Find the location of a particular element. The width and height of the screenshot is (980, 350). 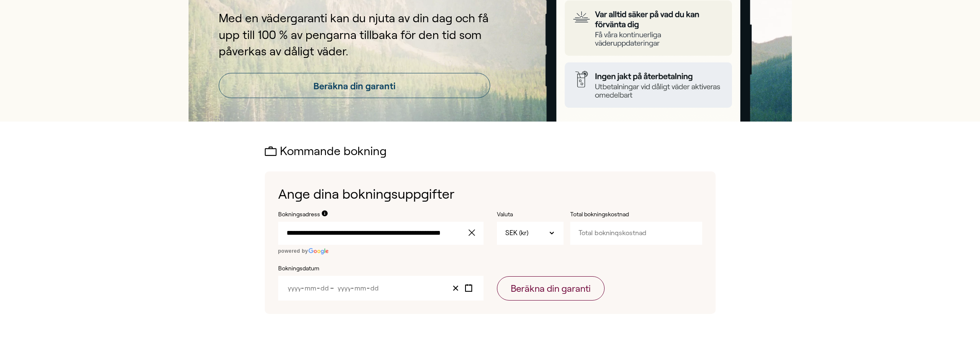

button: clear value is located at coordinates (475, 232).